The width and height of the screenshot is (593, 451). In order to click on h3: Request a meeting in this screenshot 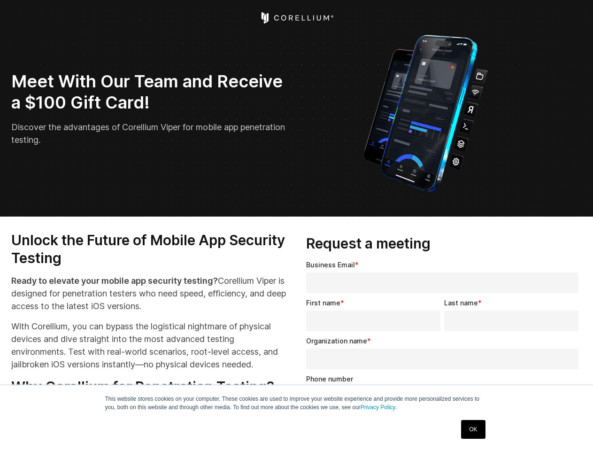, I will do `click(444, 244)`.